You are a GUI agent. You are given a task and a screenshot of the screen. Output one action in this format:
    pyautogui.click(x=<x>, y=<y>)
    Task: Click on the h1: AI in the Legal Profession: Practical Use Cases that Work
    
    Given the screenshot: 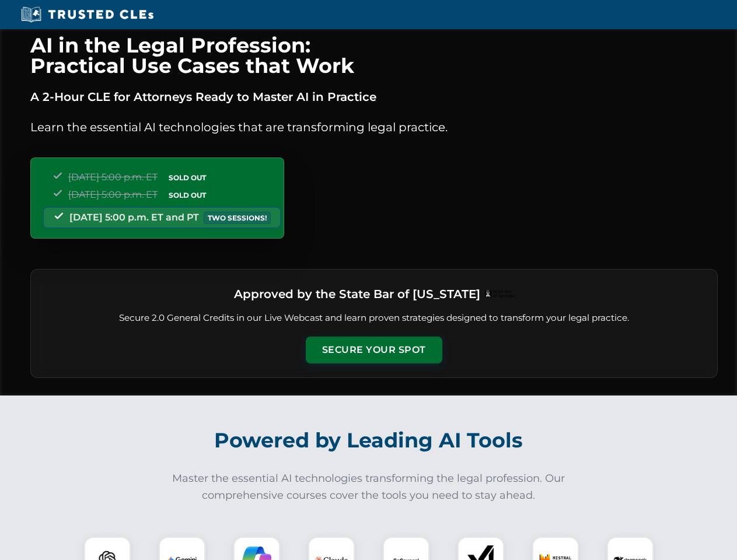 What is the action you would take?
    pyautogui.click(x=374, y=55)
    